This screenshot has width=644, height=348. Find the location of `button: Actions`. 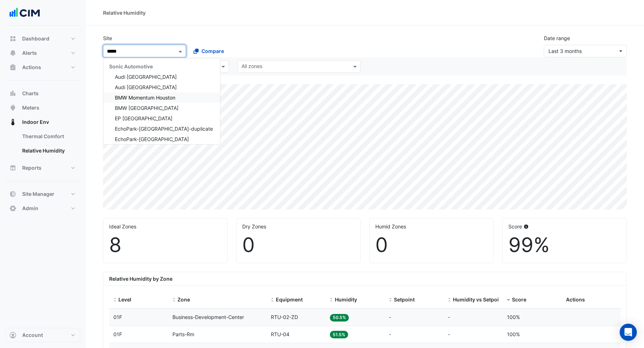

button: Actions is located at coordinates (43, 67).